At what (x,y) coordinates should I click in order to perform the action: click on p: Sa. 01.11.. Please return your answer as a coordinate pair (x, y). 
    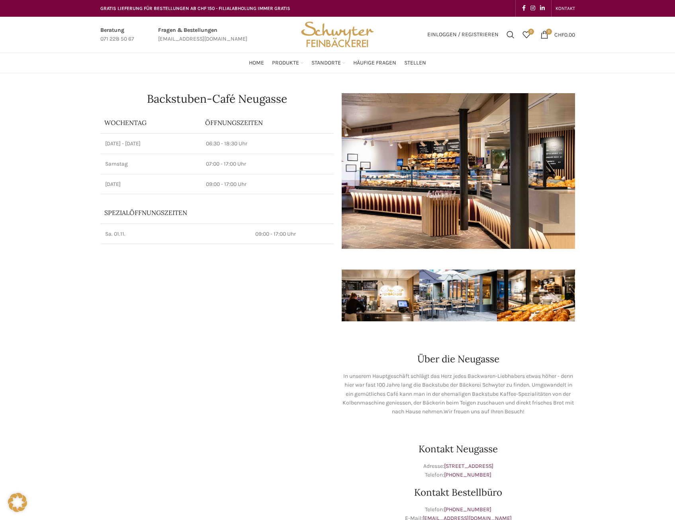
    Looking at the image, I should click on (175, 234).